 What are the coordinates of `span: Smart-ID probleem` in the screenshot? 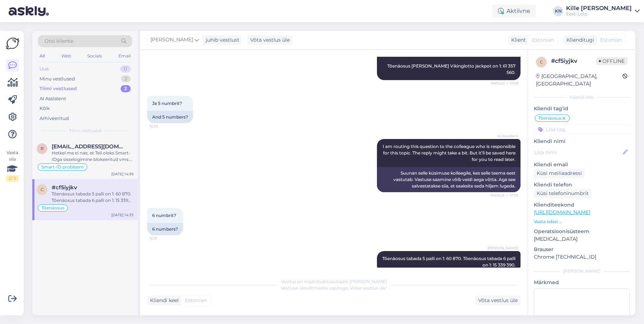 It's located at (63, 167).